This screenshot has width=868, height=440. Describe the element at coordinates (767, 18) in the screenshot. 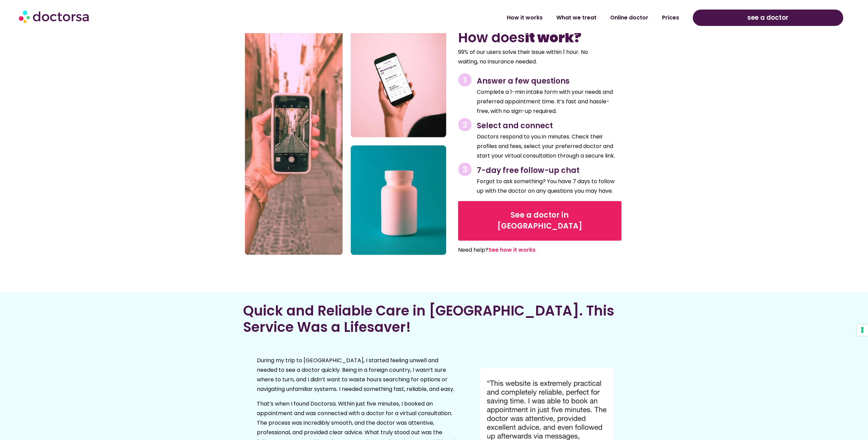

I see `a: see a doctor` at that location.